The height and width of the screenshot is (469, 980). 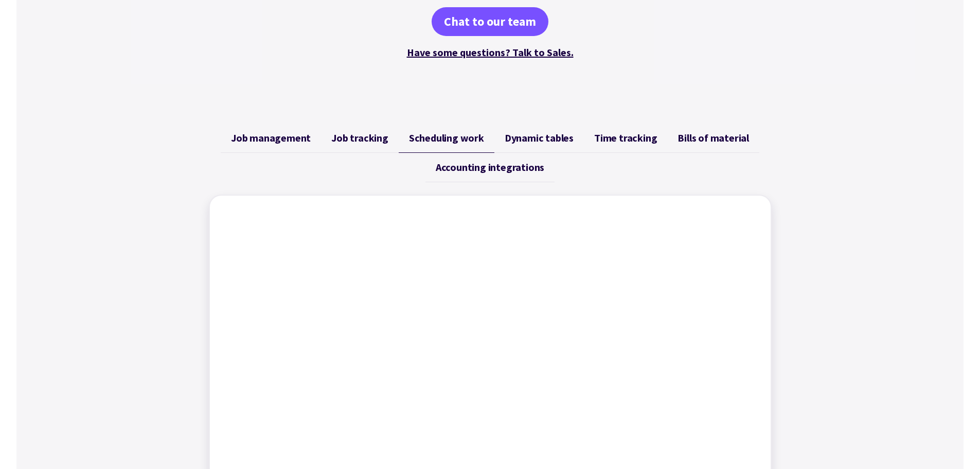 I want to click on span: Bills of material, so click(x=713, y=138).